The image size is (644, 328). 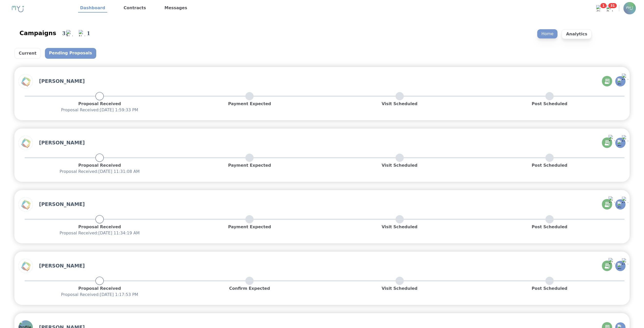 What do you see at coordinates (612, 6) in the screenshot?
I see `span: 31` at bounding box center [612, 6].